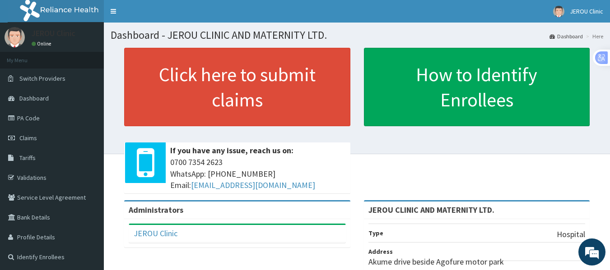 This screenshot has width=610, height=270. Describe the element at coordinates (586, 11) in the screenshot. I see `span: JEROU Clinic` at that location.